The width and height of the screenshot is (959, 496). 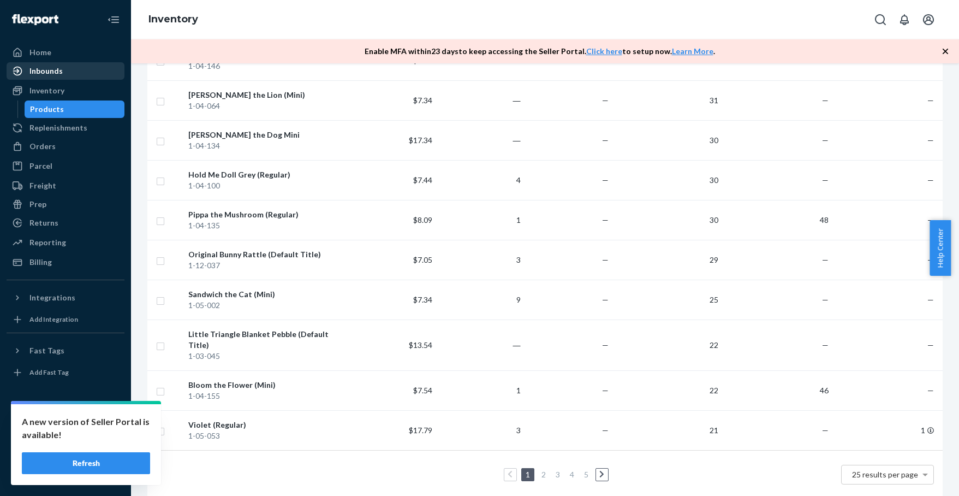 I want to click on a: Orders, so click(x=66, y=146).